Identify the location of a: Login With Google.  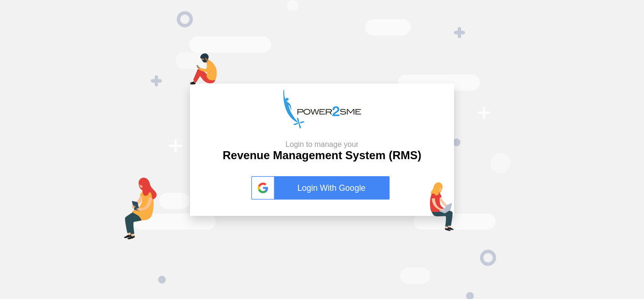
(322, 188).